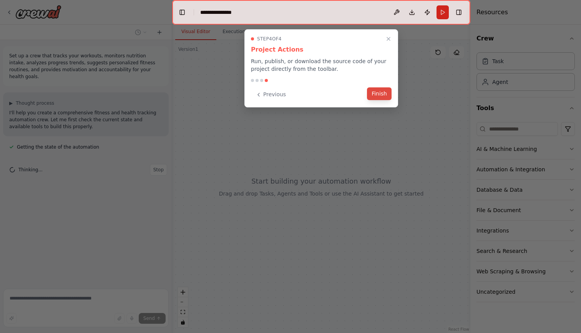 The width and height of the screenshot is (581, 333). What do you see at coordinates (322, 65) in the screenshot?
I see `p: Run, publish, or download the source code of your project directly from the toolbar.` at bounding box center [322, 65].